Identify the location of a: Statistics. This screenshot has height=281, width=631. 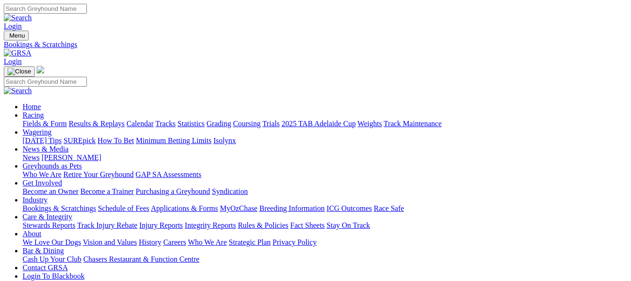
(191, 123).